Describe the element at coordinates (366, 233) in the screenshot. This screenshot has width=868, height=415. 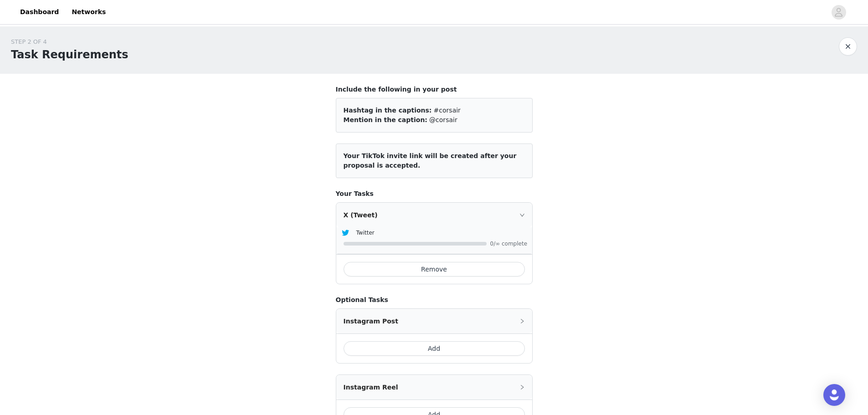
I see `span: Twitter` at that location.